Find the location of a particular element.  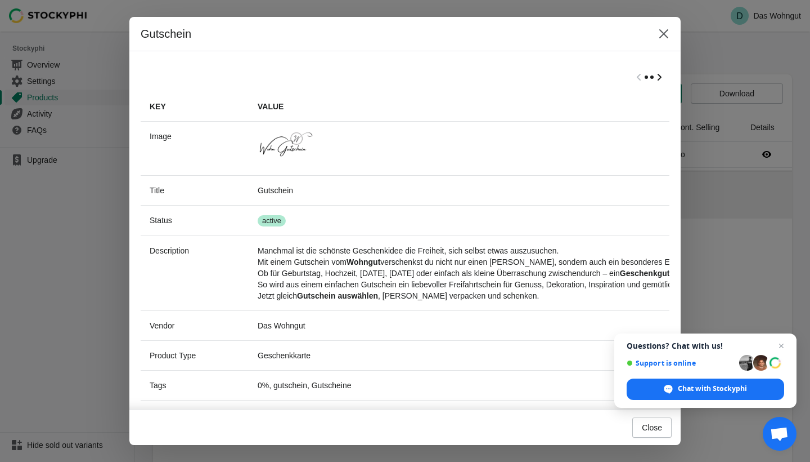

button: Scroll table right one column is located at coordinates (660, 77).